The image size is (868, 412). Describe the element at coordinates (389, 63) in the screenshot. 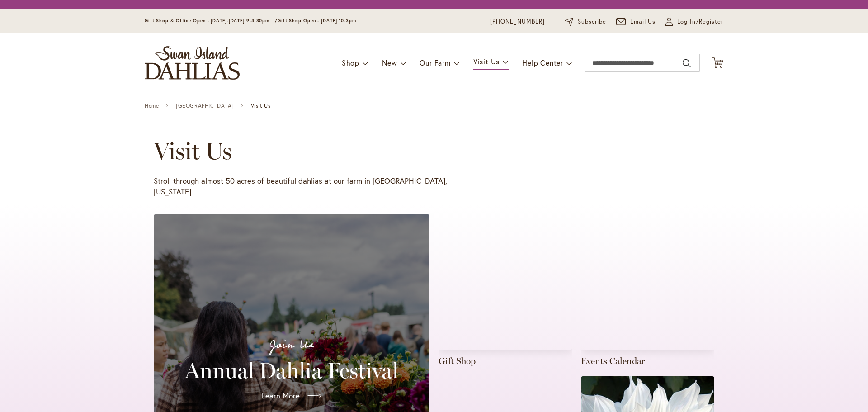

I see `span: New` at that location.